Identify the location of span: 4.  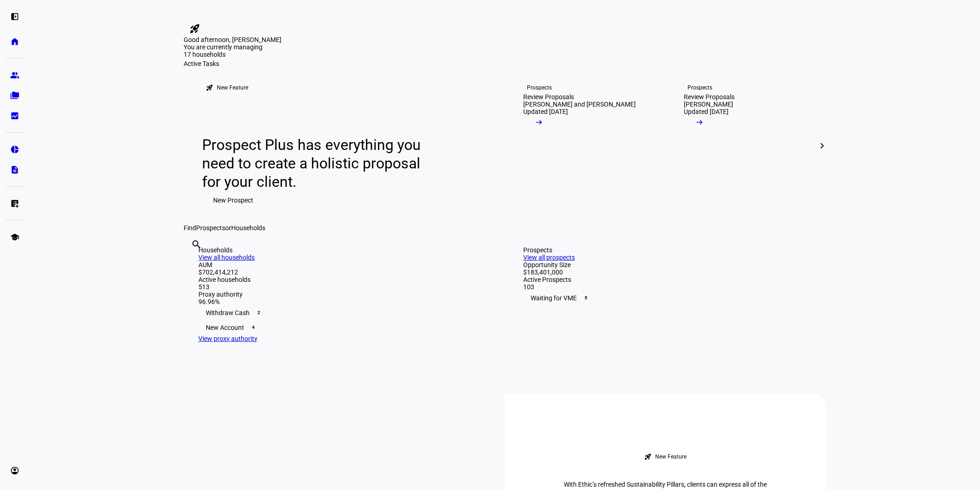
(253, 327).